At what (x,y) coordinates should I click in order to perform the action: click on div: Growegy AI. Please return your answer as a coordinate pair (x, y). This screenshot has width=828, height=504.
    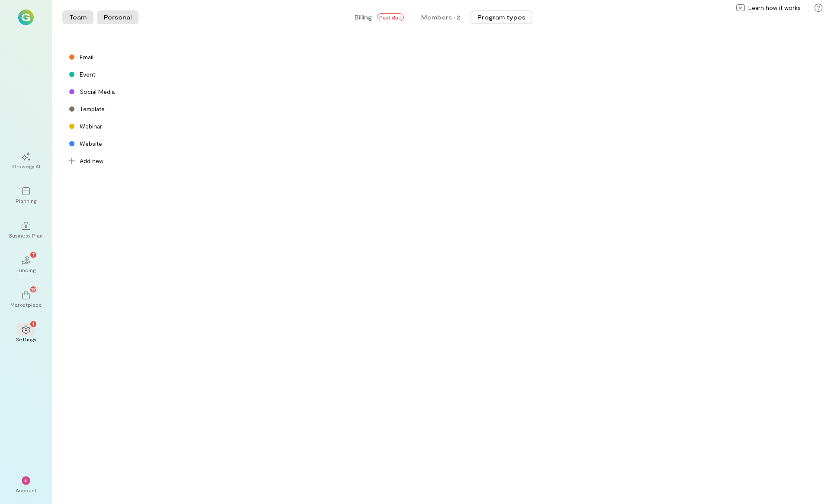
    Looking at the image, I should click on (26, 166).